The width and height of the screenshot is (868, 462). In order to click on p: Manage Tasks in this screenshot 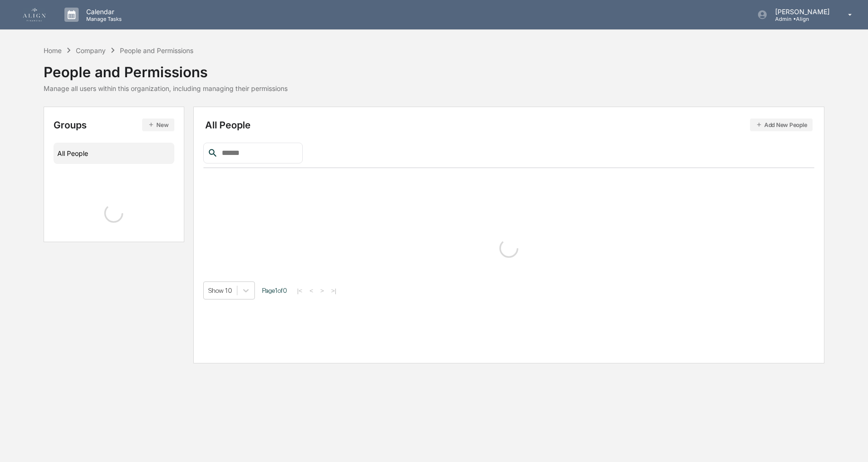, I will do `click(102, 19)`.